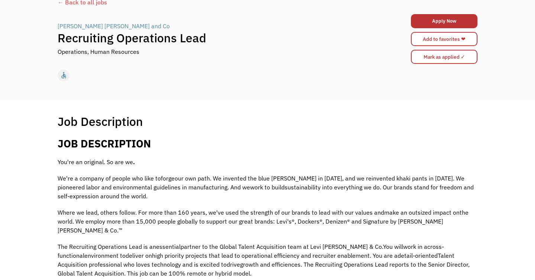 Image resolution: width=535 pixels, height=280 pixels. What do you see at coordinates (167, 178) in the screenshot?
I see `span: forge` at bounding box center [167, 178].